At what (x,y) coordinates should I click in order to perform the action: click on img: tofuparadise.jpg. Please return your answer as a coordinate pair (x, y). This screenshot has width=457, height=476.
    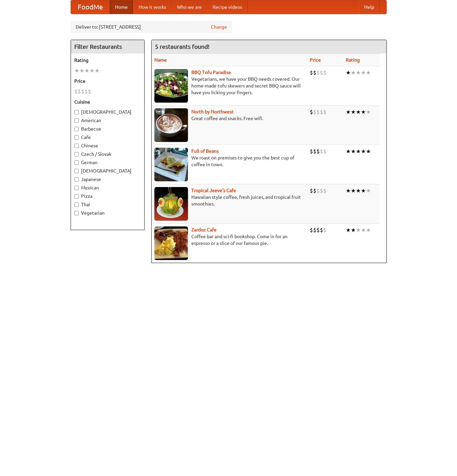
    Looking at the image, I should click on (171, 86).